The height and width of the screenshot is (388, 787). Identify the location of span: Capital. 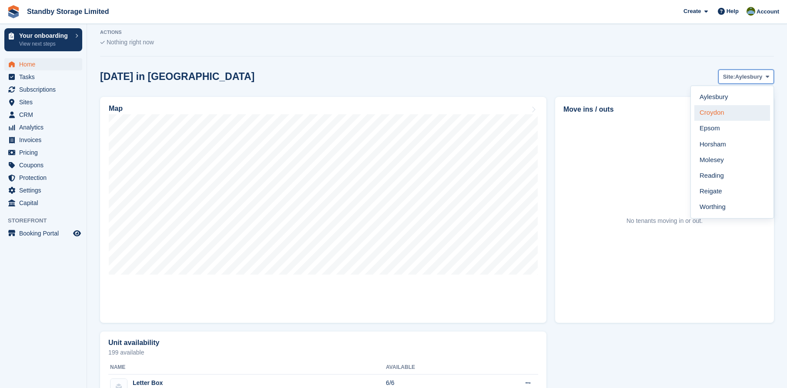
(45, 203).